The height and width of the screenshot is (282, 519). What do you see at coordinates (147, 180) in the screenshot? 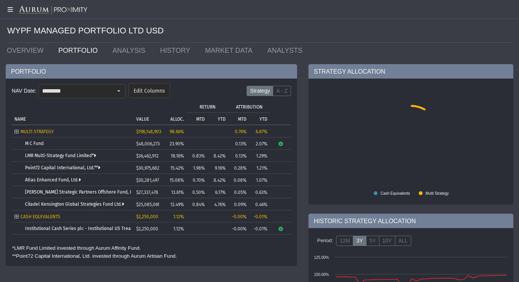
I see `span: $30,281,497` at bounding box center [147, 180].